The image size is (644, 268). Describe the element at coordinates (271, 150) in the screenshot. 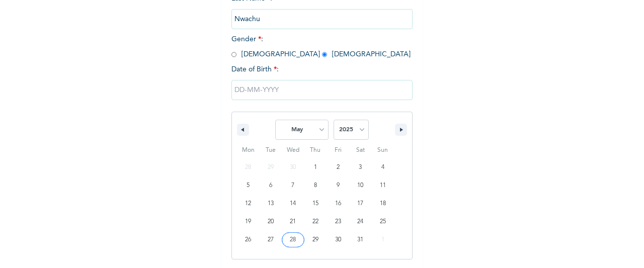

I see `span: Tue` at that location.